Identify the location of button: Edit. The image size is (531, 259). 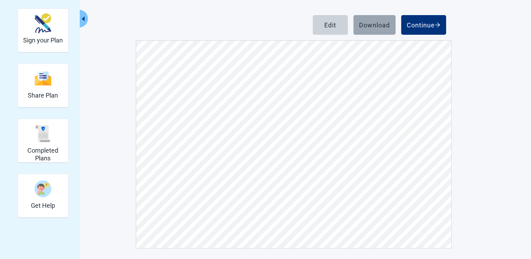
(331, 25).